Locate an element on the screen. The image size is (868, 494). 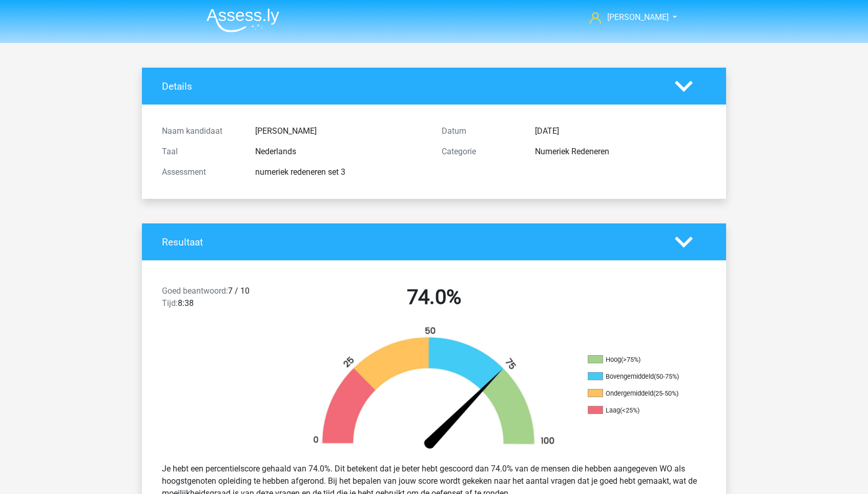
div: Assessment is located at coordinates (201, 172).